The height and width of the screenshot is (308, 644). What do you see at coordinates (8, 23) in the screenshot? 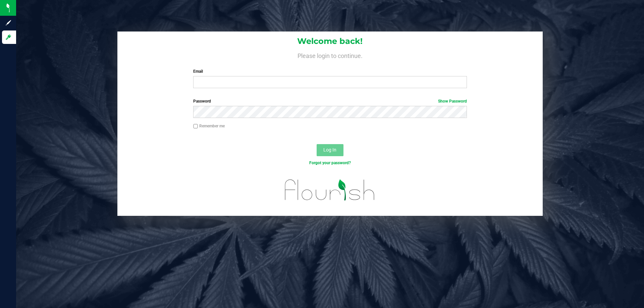
I see `inline-svg: Sign up` at bounding box center [8, 23].